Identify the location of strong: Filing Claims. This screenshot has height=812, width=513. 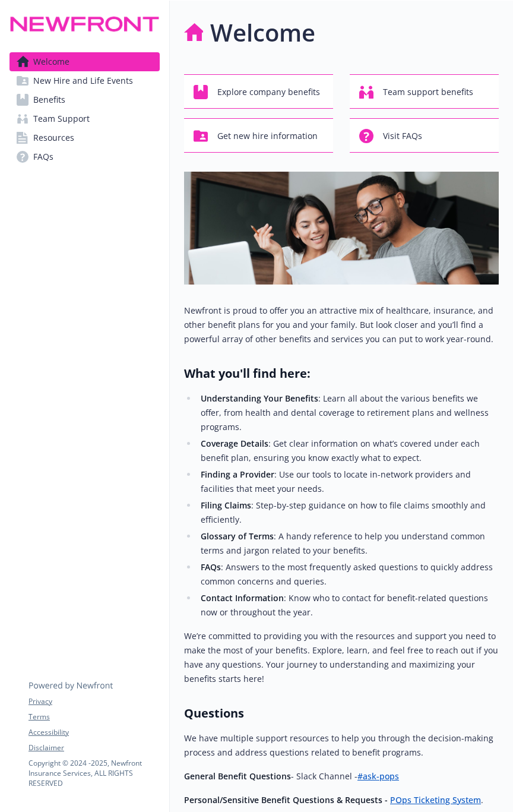
(225, 505).